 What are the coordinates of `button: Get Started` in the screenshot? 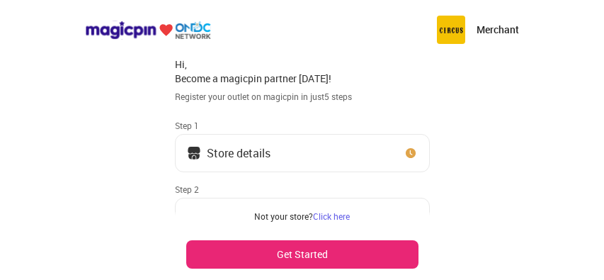 It's located at (302, 254).